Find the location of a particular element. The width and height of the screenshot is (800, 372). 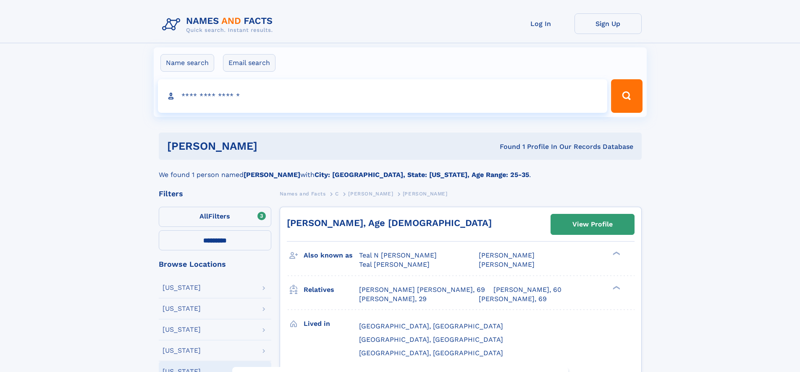

a: Names and Facts is located at coordinates (303, 194).